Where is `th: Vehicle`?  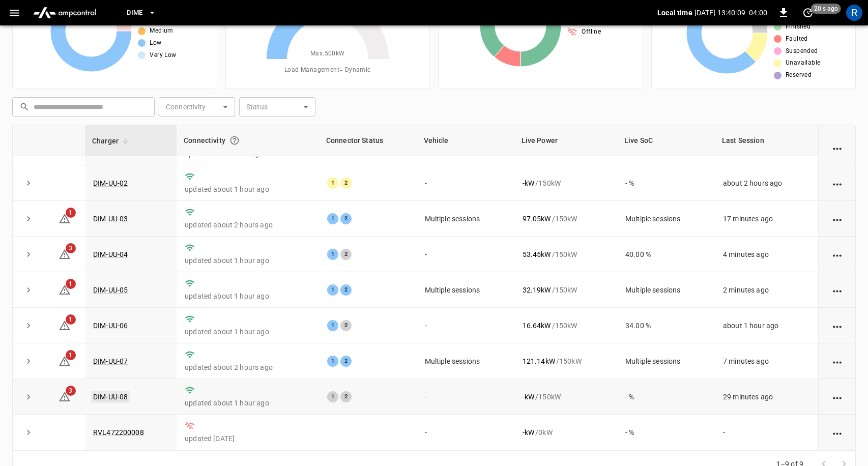 th: Vehicle is located at coordinates (465, 140).